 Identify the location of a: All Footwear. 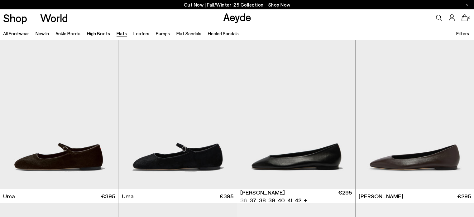
(16, 33).